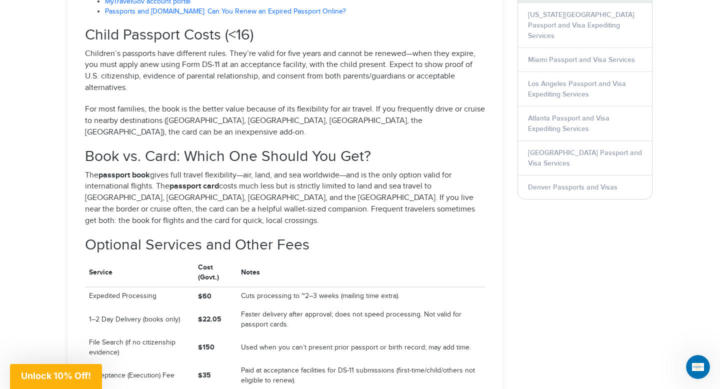  I want to click on th: Service, so click(140, 273).